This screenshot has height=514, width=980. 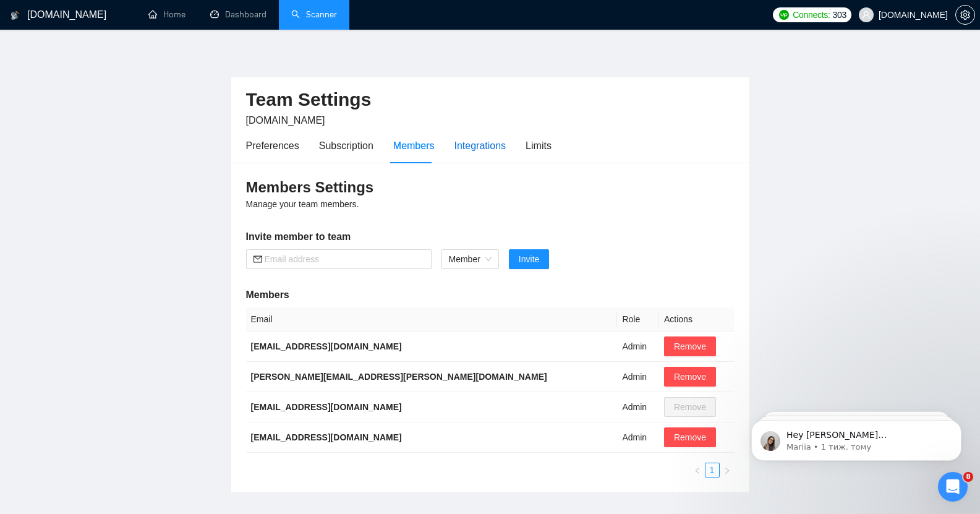 I want to click on span: Member, so click(x=470, y=259).